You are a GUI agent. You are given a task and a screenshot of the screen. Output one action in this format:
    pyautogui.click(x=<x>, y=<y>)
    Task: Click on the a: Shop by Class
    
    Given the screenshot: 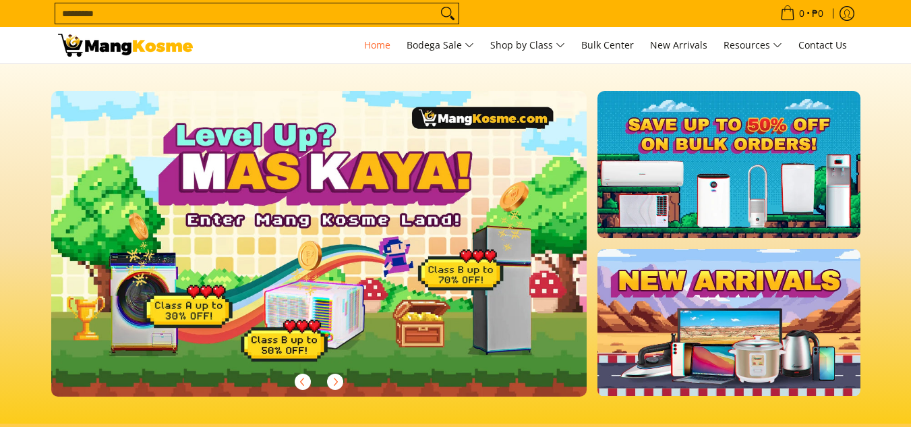 What is the action you would take?
    pyautogui.click(x=527, y=45)
    